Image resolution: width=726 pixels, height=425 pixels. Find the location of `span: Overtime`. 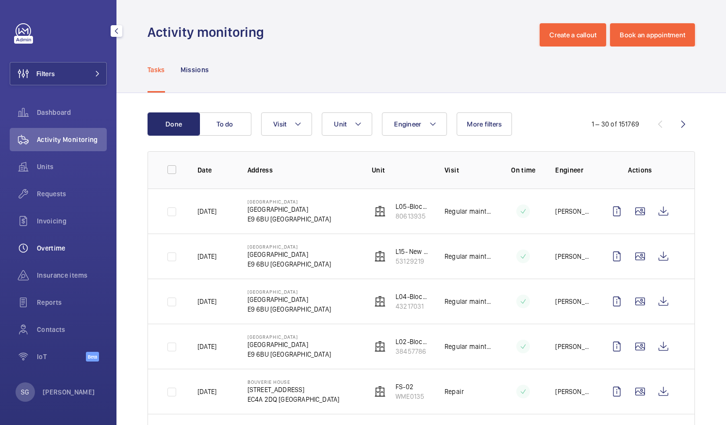

span: Overtime is located at coordinates (72, 248).